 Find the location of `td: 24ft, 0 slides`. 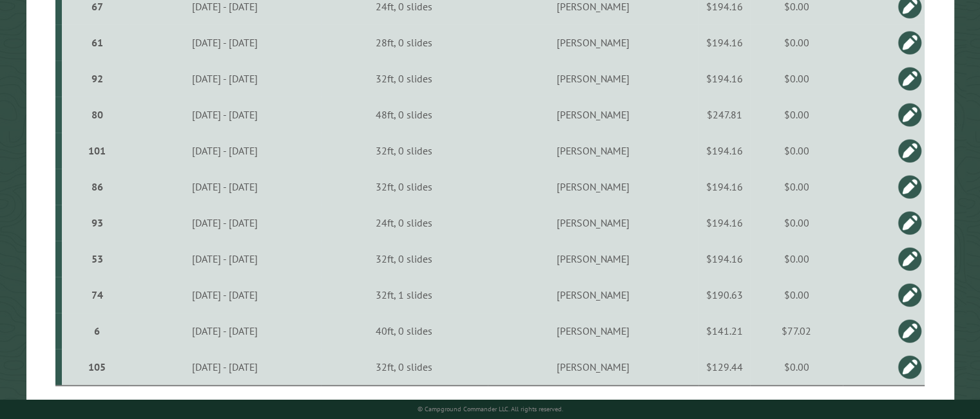

td: 24ft, 0 slides is located at coordinates (404, 223).